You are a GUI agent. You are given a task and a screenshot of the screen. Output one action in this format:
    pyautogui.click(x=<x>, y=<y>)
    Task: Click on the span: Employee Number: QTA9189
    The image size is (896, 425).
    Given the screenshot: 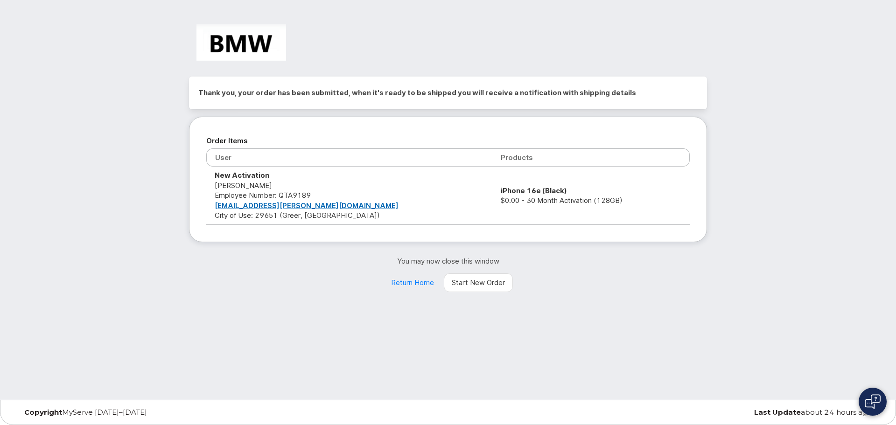 What is the action you would take?
    pyautogui.click(x=263, y=195)
    